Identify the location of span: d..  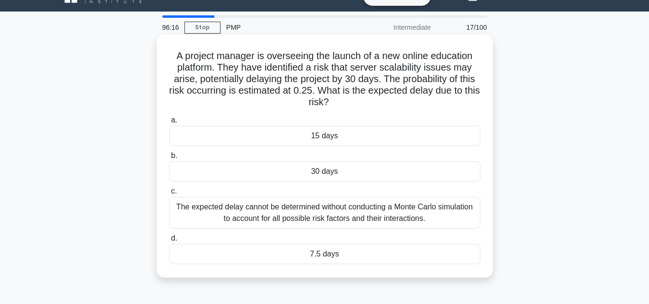
(174, 238).